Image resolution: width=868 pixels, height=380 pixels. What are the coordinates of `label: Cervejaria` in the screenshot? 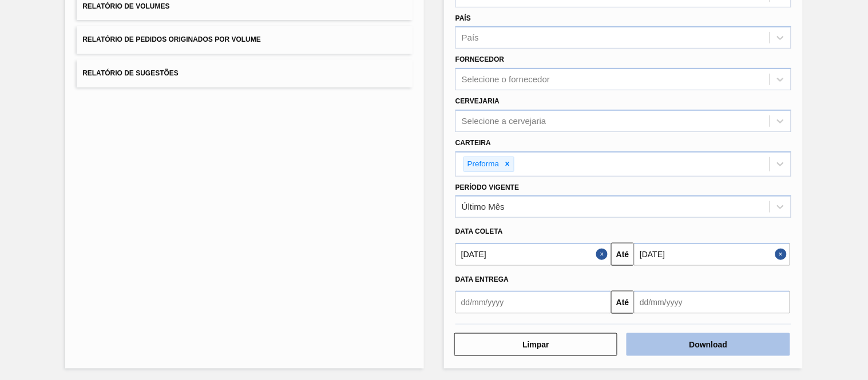 It's located at (477, 101).